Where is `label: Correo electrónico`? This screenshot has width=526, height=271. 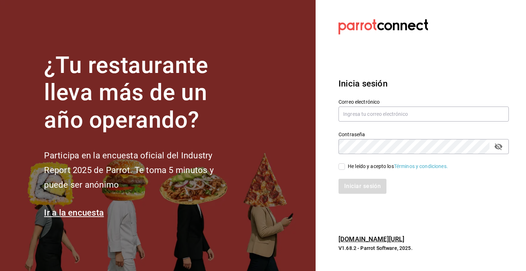
label: Correo electrónico is located at coordinates (424, 102).